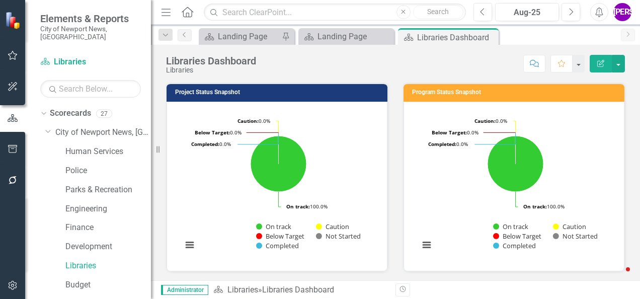 This screenshot has width=640, height=299. What do you see at coordinates (14, 20) in the screenshot?
I see `img: ClearPoint Strategy` at bounding box center [14, 20].